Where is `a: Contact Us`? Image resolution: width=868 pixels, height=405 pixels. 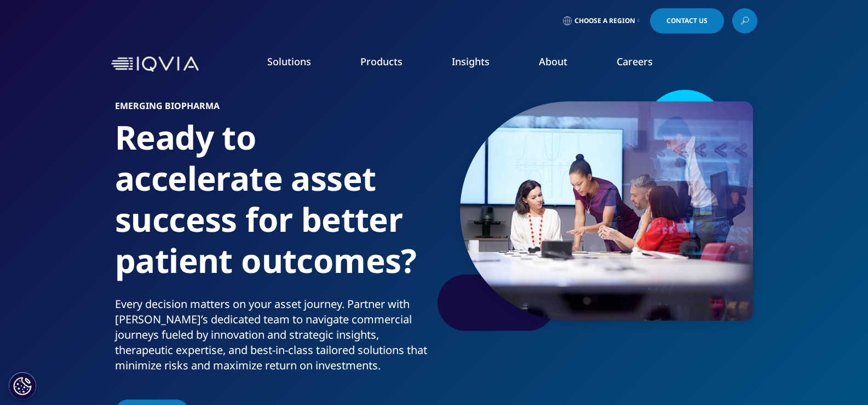 a: Contact Us is located at coordinates (687, 20).